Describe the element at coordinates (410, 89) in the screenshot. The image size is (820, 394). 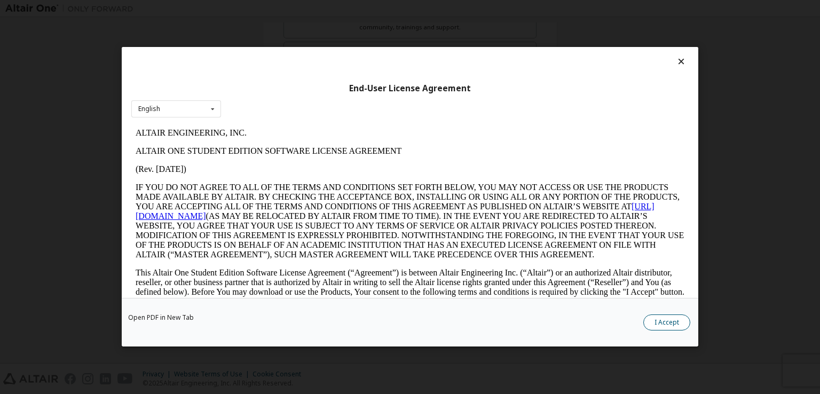
I see `div: End-User License Agreement` at that location.